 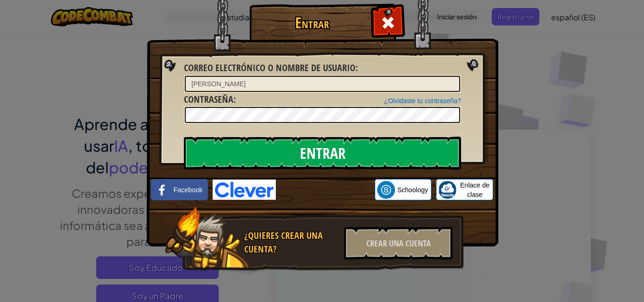 I want to click on font: Enlace de clase, so click(x=475, y=190).